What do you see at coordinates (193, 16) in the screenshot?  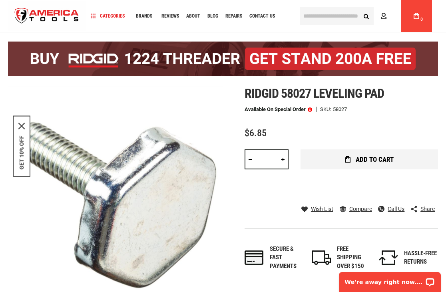 I see `a: About` at bounding box center [193, 16].